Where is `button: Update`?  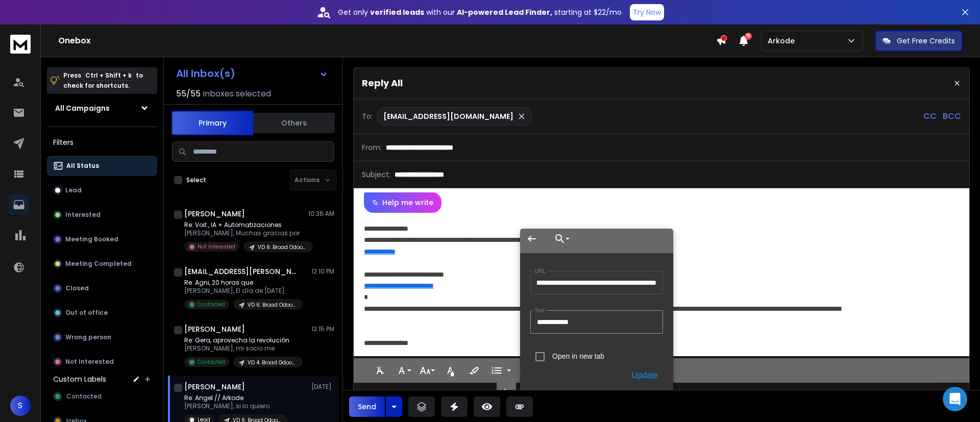
button: Update is located at coordinates (645, 376).